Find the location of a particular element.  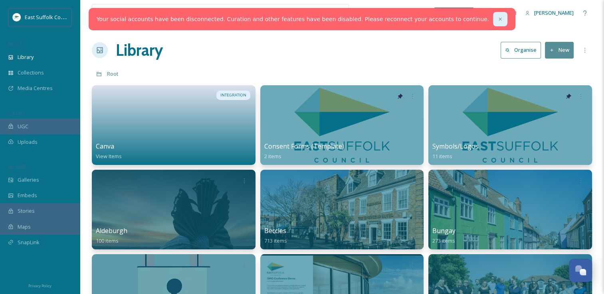

span: Privacy Policy is located at coordinates (40, 286).